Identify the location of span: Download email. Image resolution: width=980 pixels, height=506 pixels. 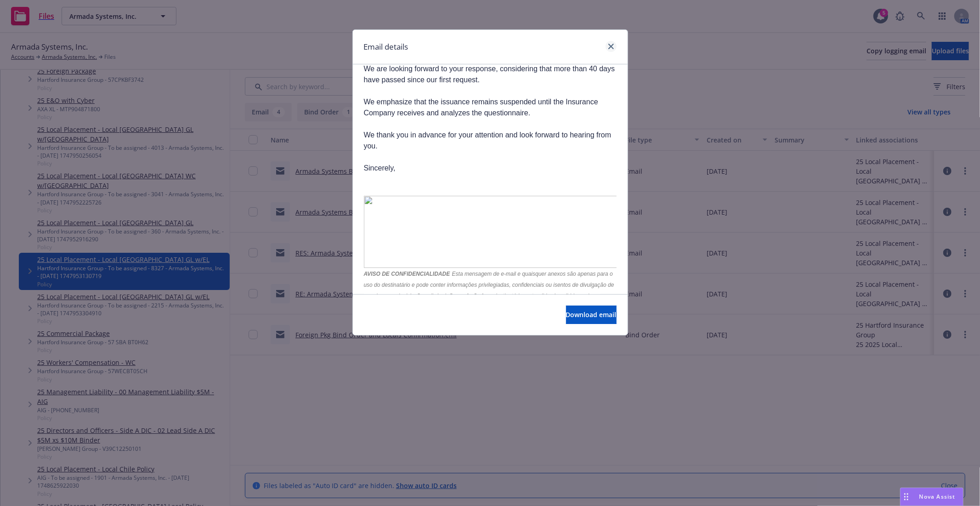
(591, 314).